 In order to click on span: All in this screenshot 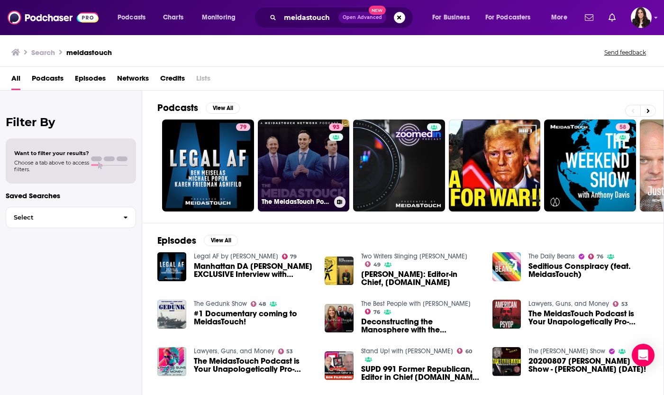, I will do `click(16, 80)`.